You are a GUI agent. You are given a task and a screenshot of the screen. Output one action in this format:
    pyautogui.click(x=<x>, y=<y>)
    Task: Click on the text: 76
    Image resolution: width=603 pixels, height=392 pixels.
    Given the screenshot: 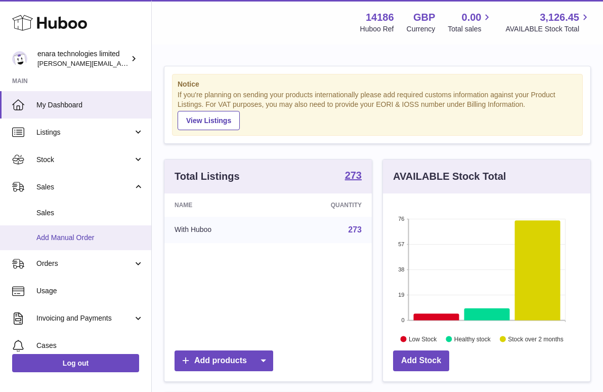 What is the action you would take?
    pyautogui.click(x=401, y=219)
    